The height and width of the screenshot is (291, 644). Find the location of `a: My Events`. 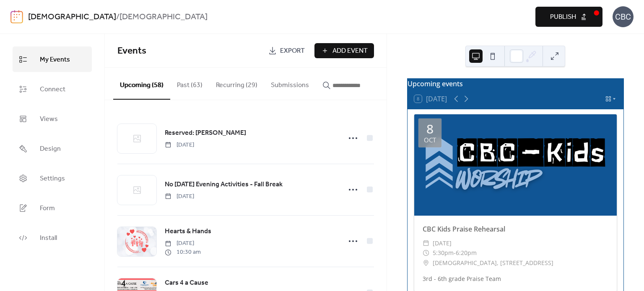

a: My Events is located at coordinates (52, 59).